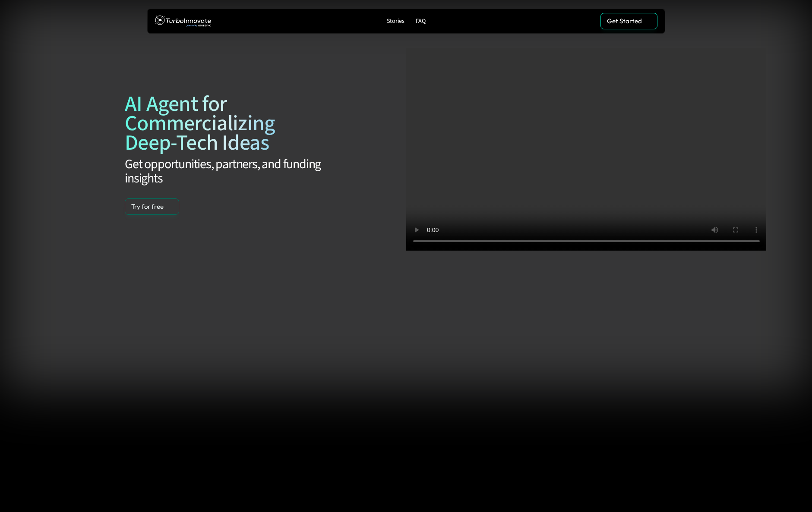  Describe the element at coordinates (420, 21) in the screenshot. I see `p: FAQ` at that location.